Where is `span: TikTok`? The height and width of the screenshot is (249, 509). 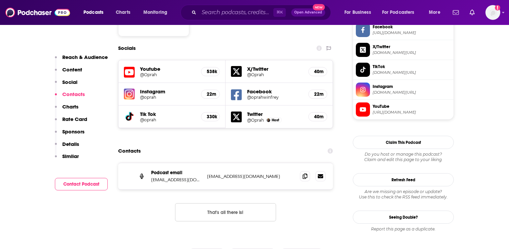
span: TikTok is located at coordinates (412, 67).